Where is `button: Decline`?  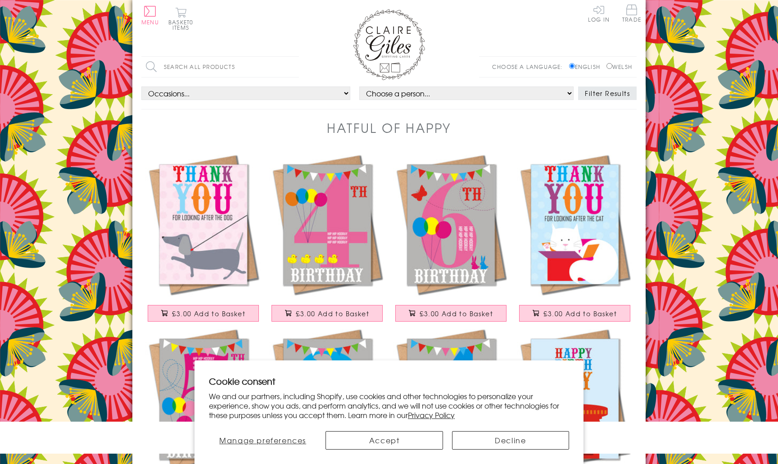 button: Decline is located at coordinates (511, 440).